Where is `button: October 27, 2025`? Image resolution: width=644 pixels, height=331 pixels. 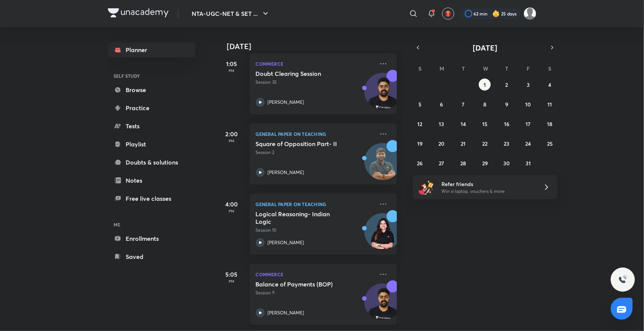
button: October 27, 2025 is located at coordinates (441, 163).